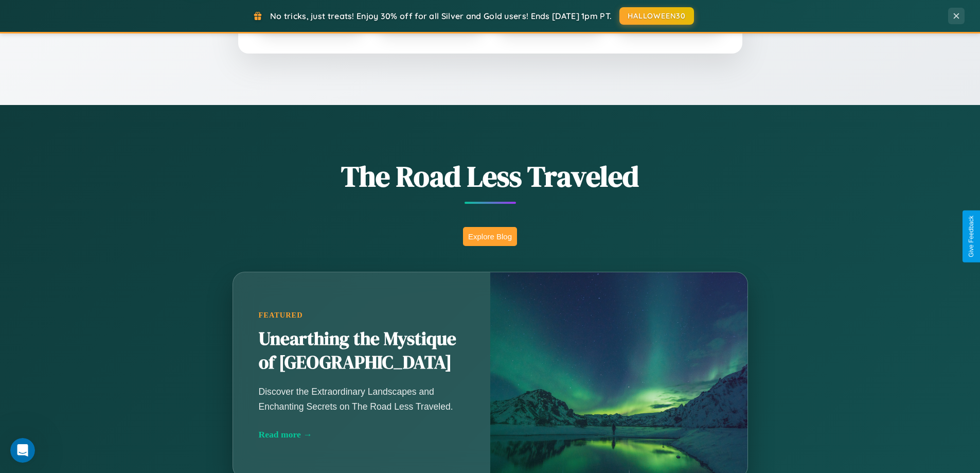  What do you see at coordinates (490, 176) in the screenshot?
I see `h1: The Road Less Traveled` at bounding box center [490, 176].